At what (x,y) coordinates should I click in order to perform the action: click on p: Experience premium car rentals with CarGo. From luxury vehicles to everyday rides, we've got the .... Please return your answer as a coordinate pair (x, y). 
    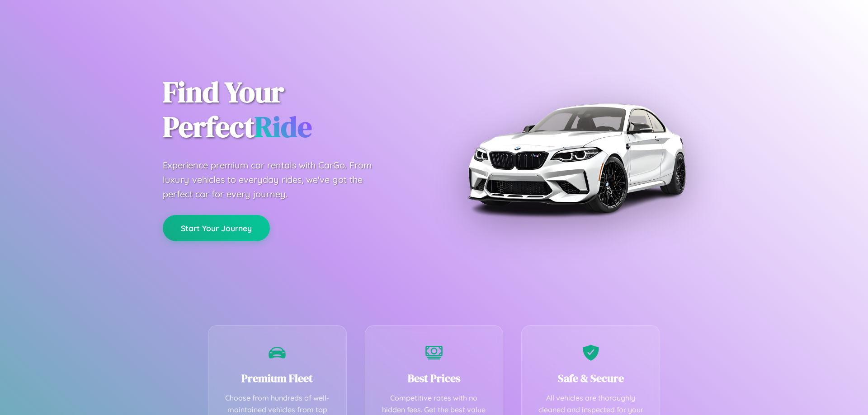
    Looking at the image, I should click on (276, 180).